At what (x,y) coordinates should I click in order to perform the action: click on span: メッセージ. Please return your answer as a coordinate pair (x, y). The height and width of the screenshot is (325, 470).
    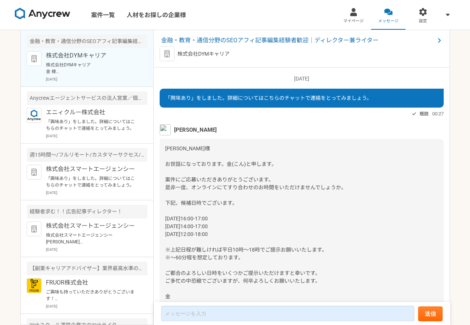
    Looking at the image, I should click on (388, 21).